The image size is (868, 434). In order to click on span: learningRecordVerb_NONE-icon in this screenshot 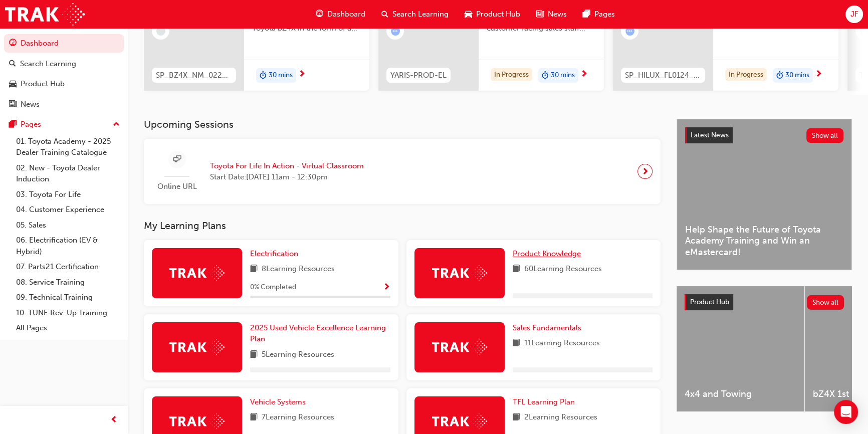, I will do `click(161, 31)`.